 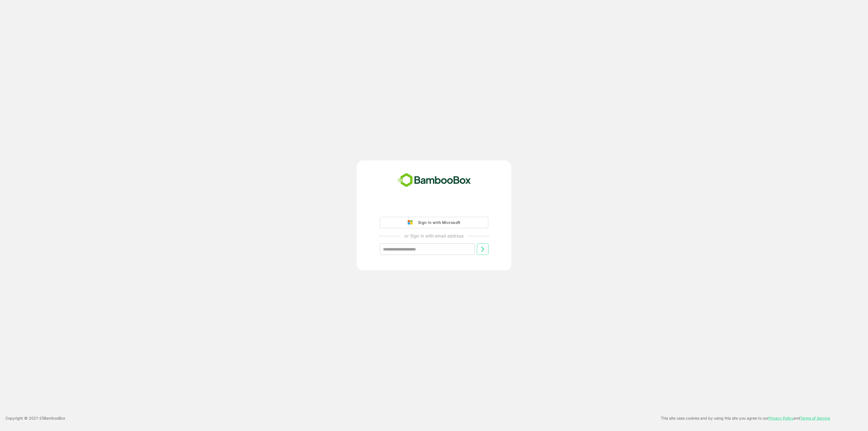 I want to click on button: Sign in with Microsoft, so click(x=434, y=223).